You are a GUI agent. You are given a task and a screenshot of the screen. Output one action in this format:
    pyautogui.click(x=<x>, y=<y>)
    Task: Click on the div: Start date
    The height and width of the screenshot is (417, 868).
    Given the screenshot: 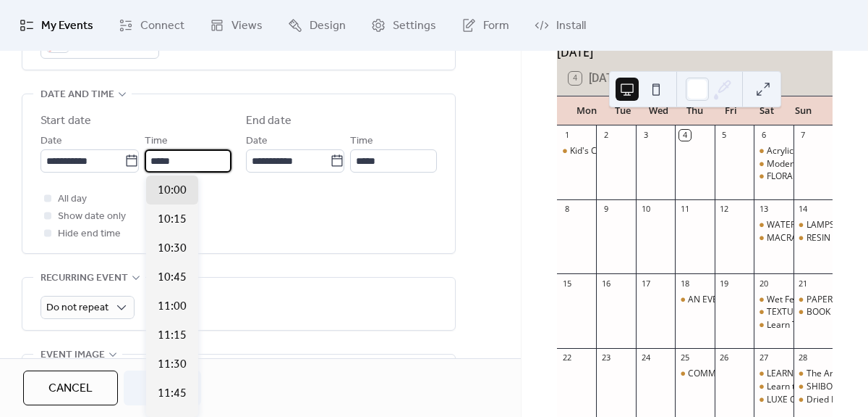 What is the action you would take?
    pyautogui.click(x=66, y=121)
    